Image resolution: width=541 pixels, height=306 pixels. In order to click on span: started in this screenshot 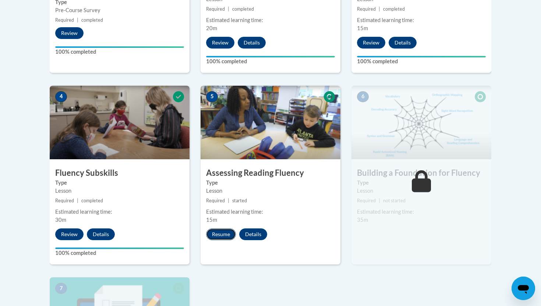, I will do `click(239, 200)`.